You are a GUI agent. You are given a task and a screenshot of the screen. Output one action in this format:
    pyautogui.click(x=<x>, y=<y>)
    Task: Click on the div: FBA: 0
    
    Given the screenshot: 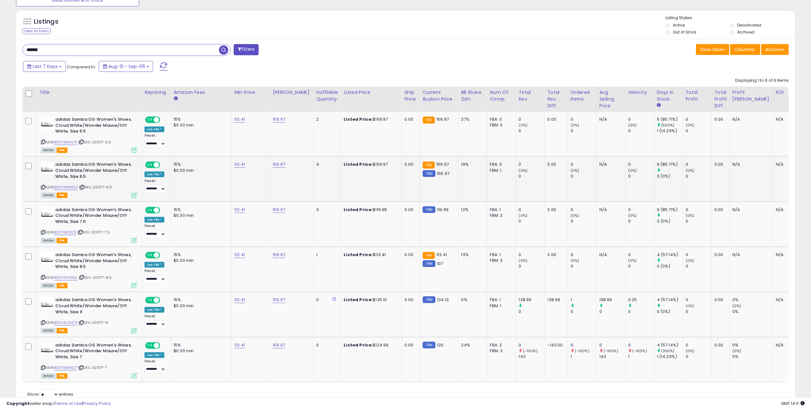 What is the action you would take?
    pyautogui.click(x=500, y=165)
    